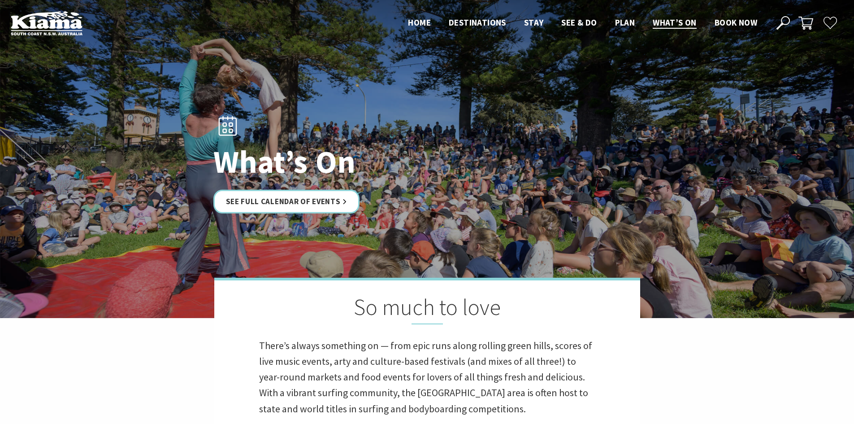 Image resolution: width=854 pixels, height=424 pixels. I want to click on span: Destinations, so click(477, 22).